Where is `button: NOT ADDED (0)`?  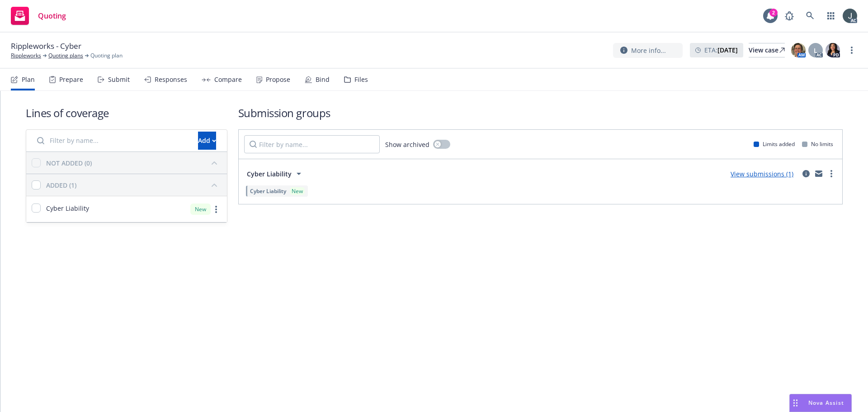 button: NOT ADDED (0) is located at coordinates (134, 163).